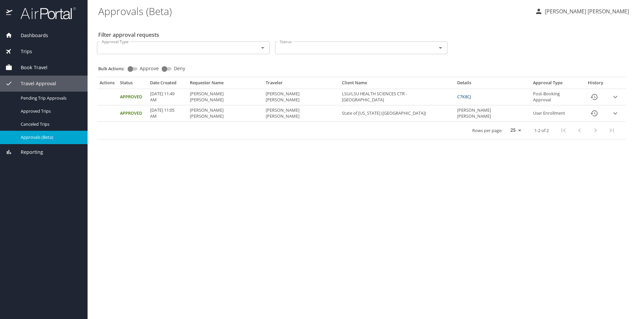 The width and height of the screenshot is (639, 319). What do you see at coordinates (541, 130) in the screenshot?
I see `p: 1-2 of 2` at bounding box center [541, 130].